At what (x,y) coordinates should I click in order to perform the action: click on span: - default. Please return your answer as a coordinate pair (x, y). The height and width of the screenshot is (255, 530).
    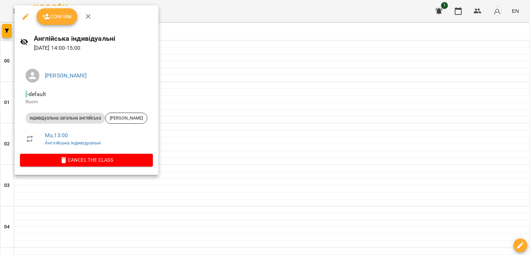
    Looking at the image, I should click on (36, 94).